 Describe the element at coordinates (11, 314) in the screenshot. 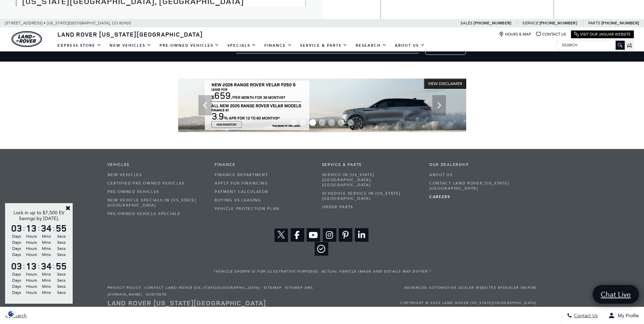

I see `section: Click to Open Cookie Consent Modal` at that location.